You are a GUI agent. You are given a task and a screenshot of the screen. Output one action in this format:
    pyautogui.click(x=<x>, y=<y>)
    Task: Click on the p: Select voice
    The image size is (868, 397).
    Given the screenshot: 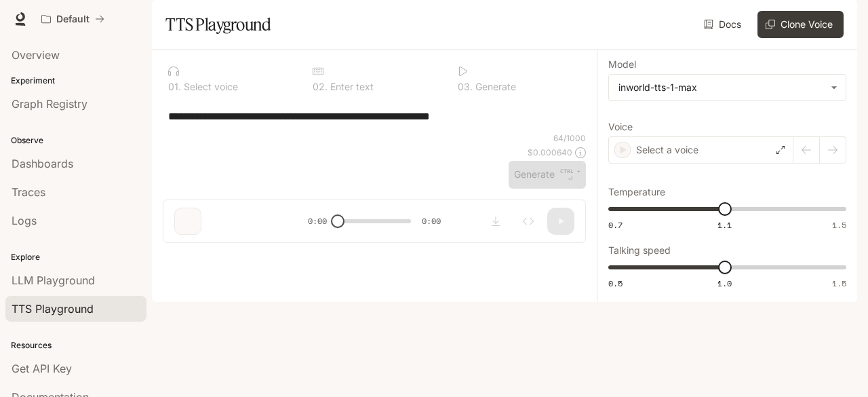 What is the action you would take?
    pyautogui.click(x=209, y=87)
    